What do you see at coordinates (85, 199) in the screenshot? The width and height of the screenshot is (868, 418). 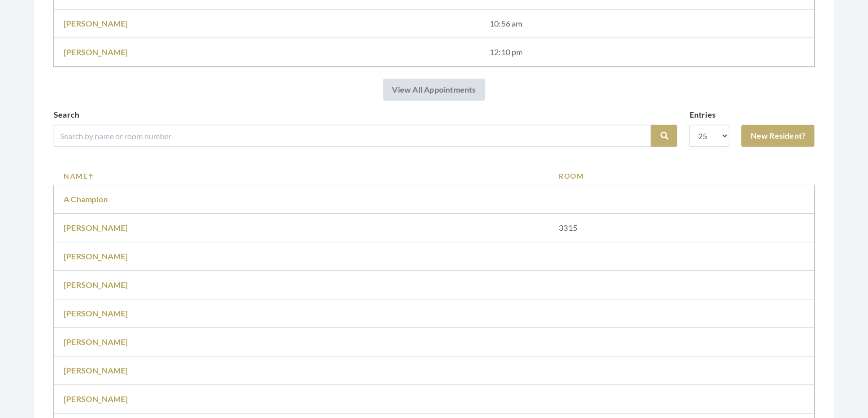 I see `a: A Champion` at bounding box center [85, 199].